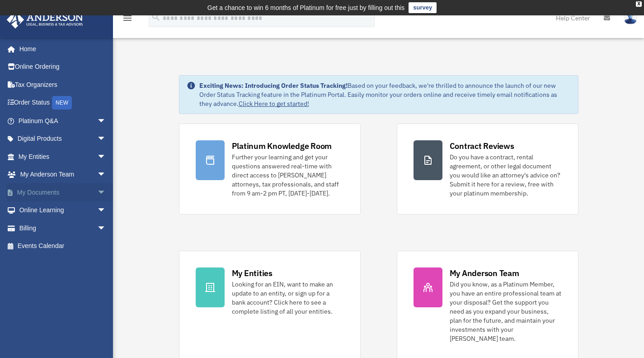 The image size is (644, 358). Describe the element at coordinates (63, 156) in the screenshot. I see `a: My Entitiesarrow_drop_down` at that location.